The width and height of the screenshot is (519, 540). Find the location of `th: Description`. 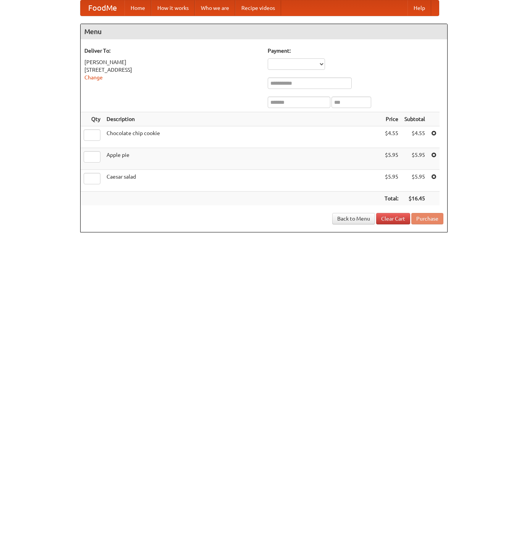

th: Description is located at coordinates (242, 119).